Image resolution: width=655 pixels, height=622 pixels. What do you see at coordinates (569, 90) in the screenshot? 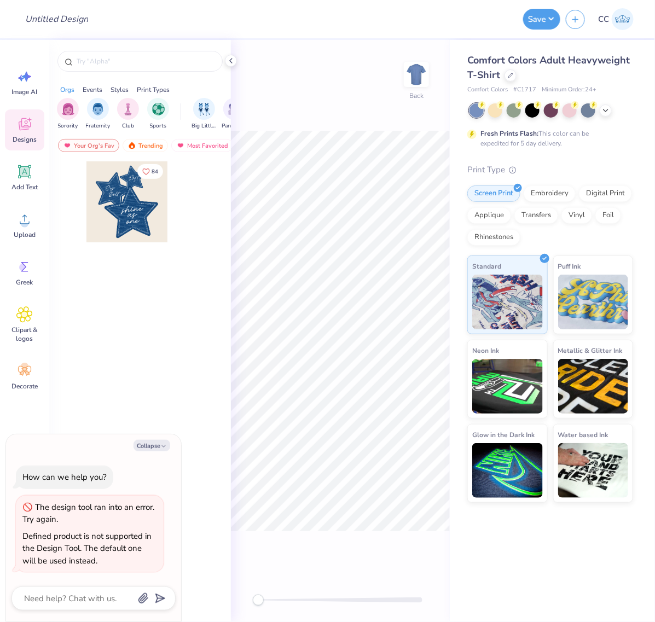
I see `span: Minimum Order: 24 +` at bounding box center [569, 90].